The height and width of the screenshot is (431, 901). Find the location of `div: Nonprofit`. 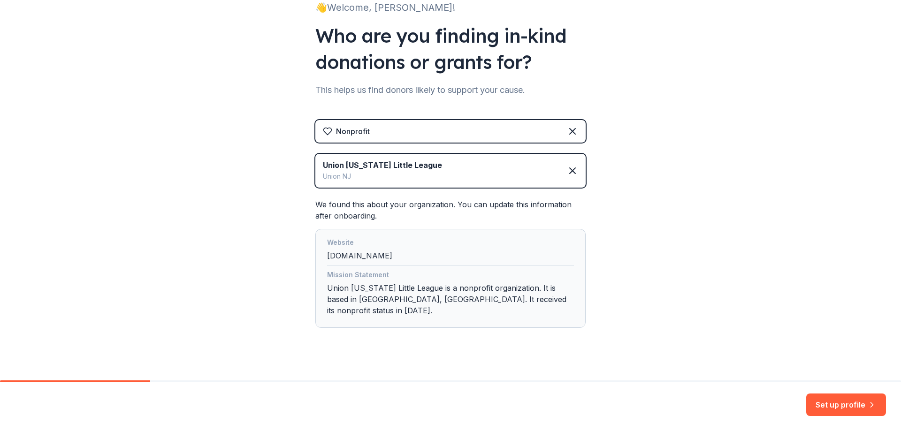

div: Nonprofit is located at coordinates (353, 131).